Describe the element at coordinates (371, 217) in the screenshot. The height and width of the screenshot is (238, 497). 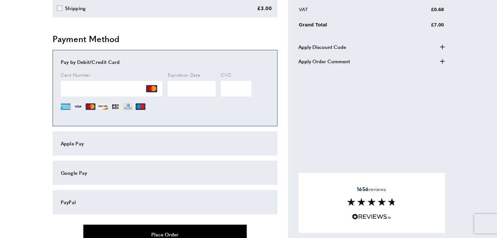
I see `img: Reviews.io 5 stars` at that location.